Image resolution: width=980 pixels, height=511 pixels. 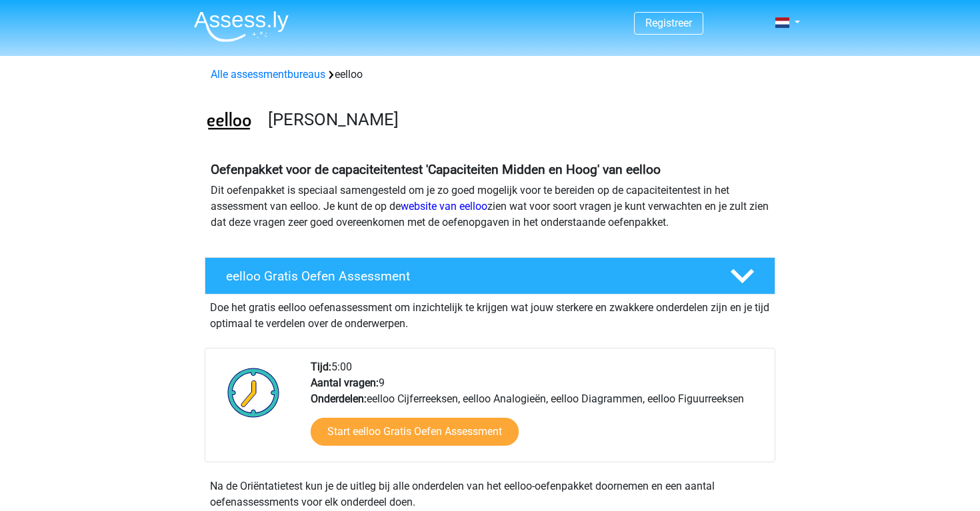 I want to click on a: Registreer, so click(x=669, y=23).